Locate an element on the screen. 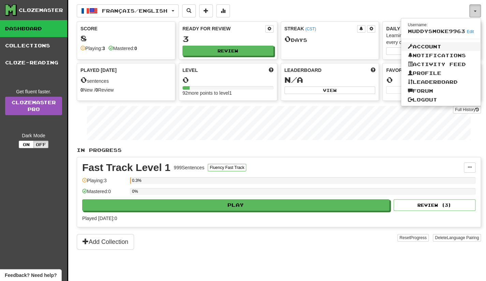 Image resolution: width=486 pixels, height=281 pixels. button: Play is located at coordinates (235, 205).